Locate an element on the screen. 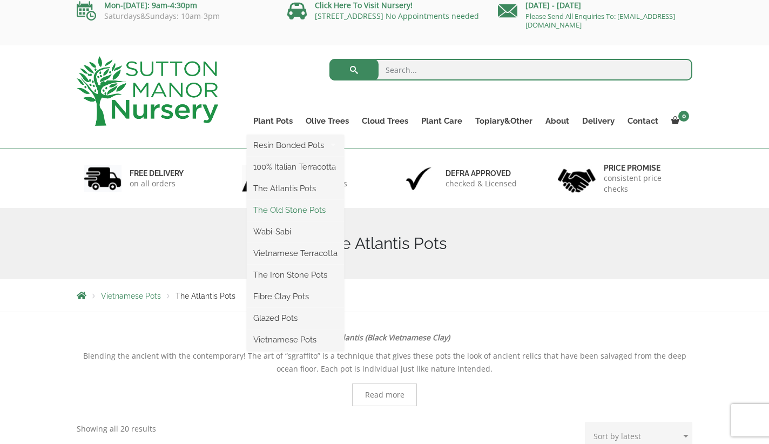 This screenshot has height=444, width=769. p: on all orders is located at coordinates (157, 184).